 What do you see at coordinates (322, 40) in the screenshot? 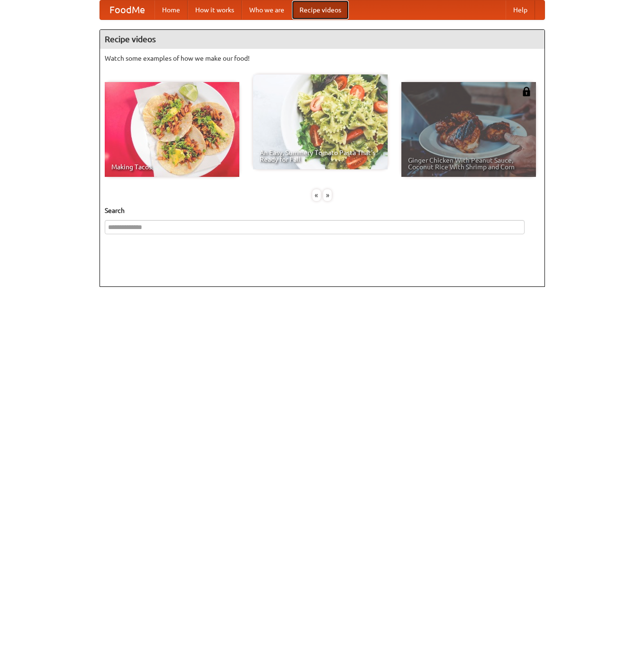
I see `h4: Recipe videos` at bounding box center [322, 40].